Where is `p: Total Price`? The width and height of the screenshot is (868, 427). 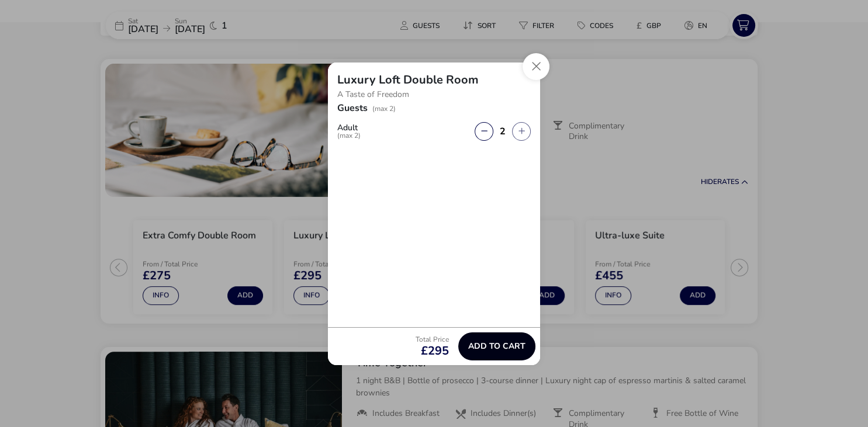 p: Total Price is located at coordinates (432, 339).